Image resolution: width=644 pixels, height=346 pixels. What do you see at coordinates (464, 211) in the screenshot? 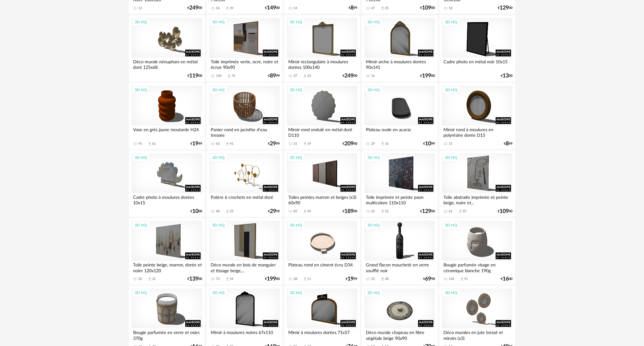
I see `div: 35` at bounding box center [464, 211].